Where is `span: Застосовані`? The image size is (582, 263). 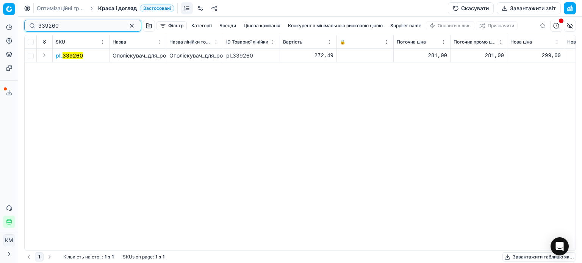
span: Застосовані is located at coordinates (157, 8).